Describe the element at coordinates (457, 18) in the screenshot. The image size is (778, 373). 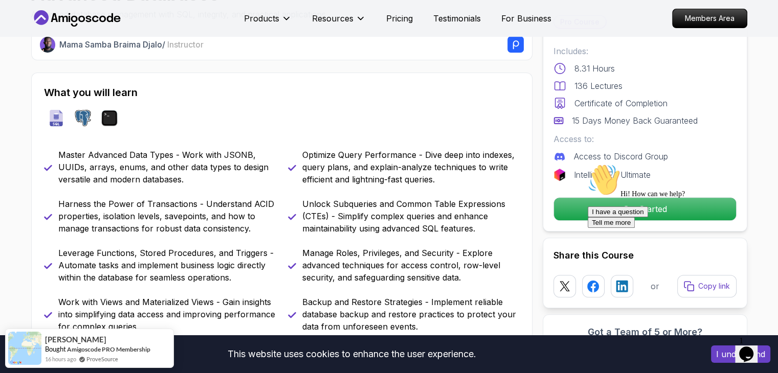
I see `p: Testimonials` at that location.